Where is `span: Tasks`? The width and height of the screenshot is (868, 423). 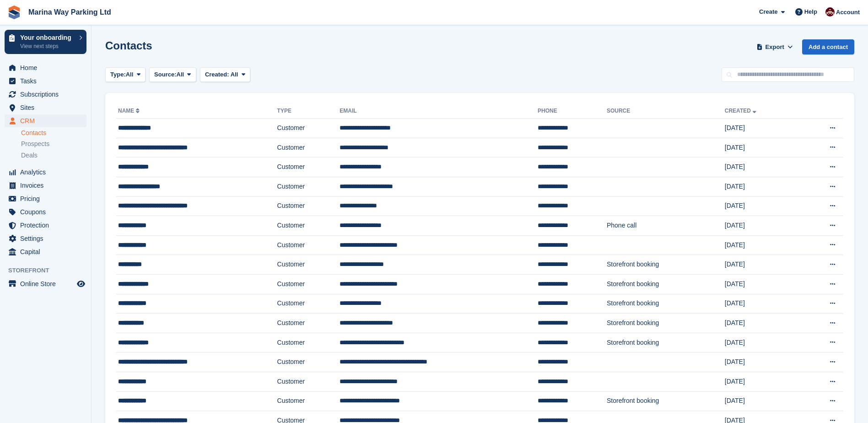
span: Tasks is located at coordinates (47, 81).